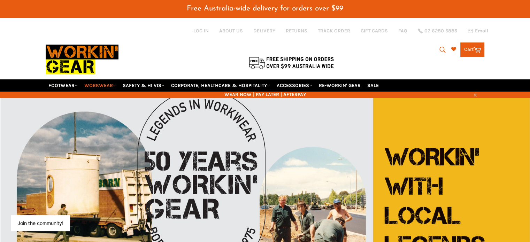 The height and width of the screenshot is (242, 530). What do you see at coordinates (478, 31) in the screenshot?
I see `a: Email` at bounding box center [478, 31].